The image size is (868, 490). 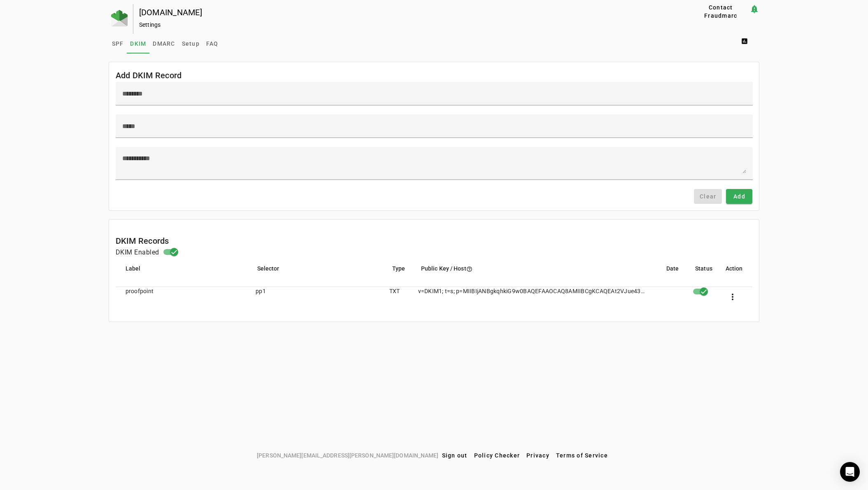 What do you see at coordinates (316, 297) in the screenshot?
I see `mat-cell: pp1` at bounding box center [316, 297].